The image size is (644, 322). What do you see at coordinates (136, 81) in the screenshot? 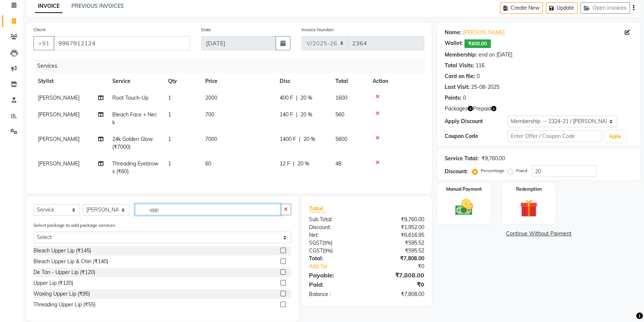
I see `th: Service` at bounding box center [136, 81].